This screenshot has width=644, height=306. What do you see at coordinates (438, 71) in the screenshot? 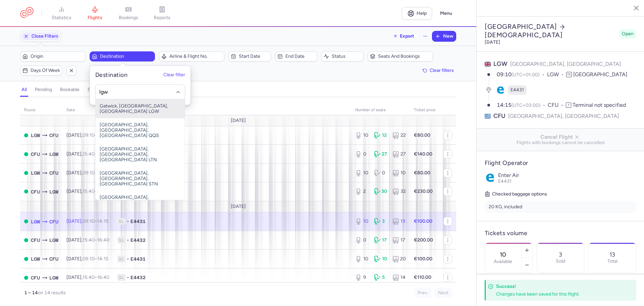
I see `button: Clear filters` at bounding box center [438, 71].